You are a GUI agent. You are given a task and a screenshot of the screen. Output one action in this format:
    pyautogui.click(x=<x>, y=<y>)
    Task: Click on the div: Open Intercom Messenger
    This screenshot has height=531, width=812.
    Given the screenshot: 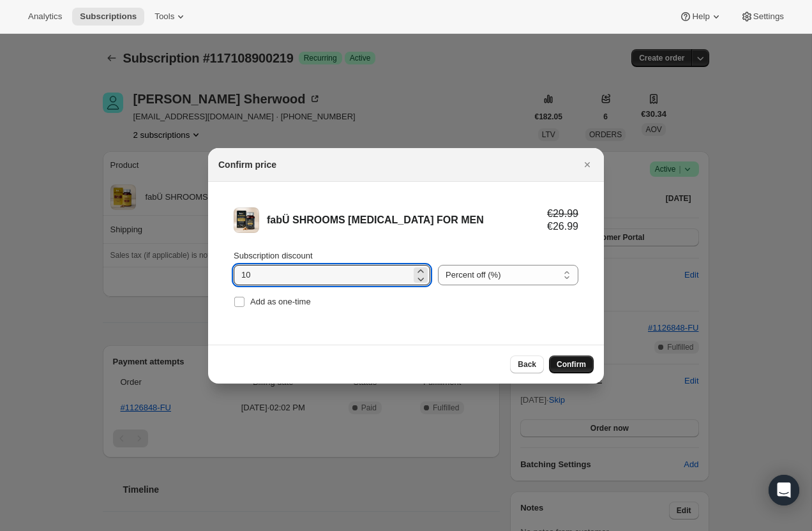 What is the action you would take?
    pyautogui.click(x=784, y=490)
    